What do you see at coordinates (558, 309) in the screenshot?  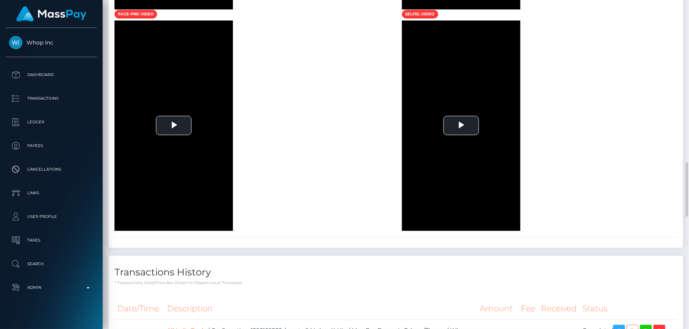 I see `th: Received` at bounding box center [558, 309].